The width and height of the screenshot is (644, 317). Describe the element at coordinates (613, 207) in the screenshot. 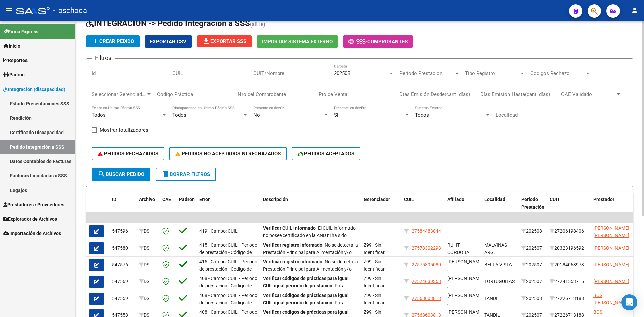

I see `datatable-header-cell: Prestador` at that location.